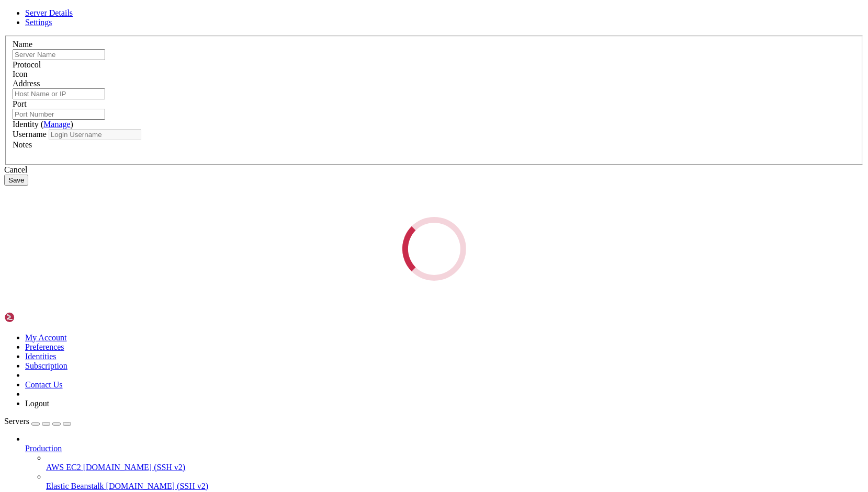  I want to click on span: AWS EC2, so click(63, 467).